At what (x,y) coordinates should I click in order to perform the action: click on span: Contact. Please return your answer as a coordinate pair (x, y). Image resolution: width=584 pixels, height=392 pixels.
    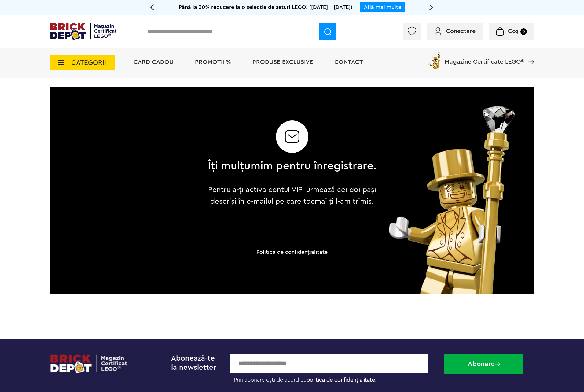
    Looking at the image, I should click on (348, 62).